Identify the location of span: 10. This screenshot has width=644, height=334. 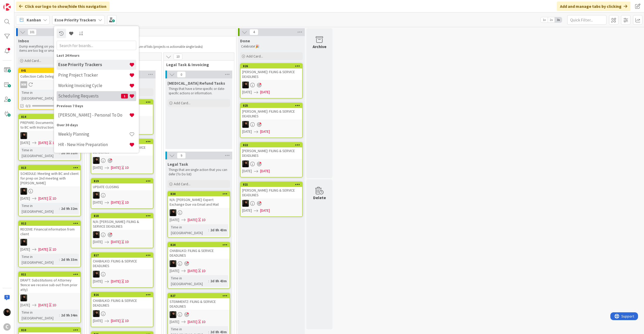
(178, 57).